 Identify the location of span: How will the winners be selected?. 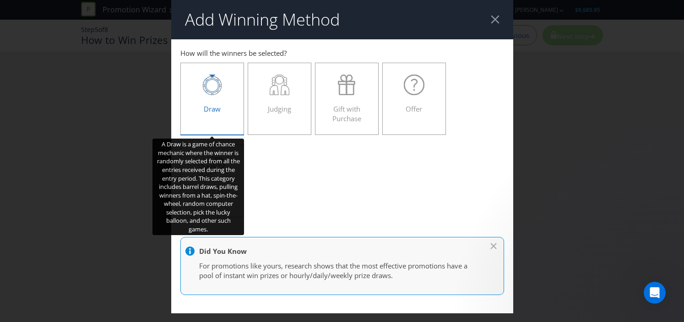
(234, 53).